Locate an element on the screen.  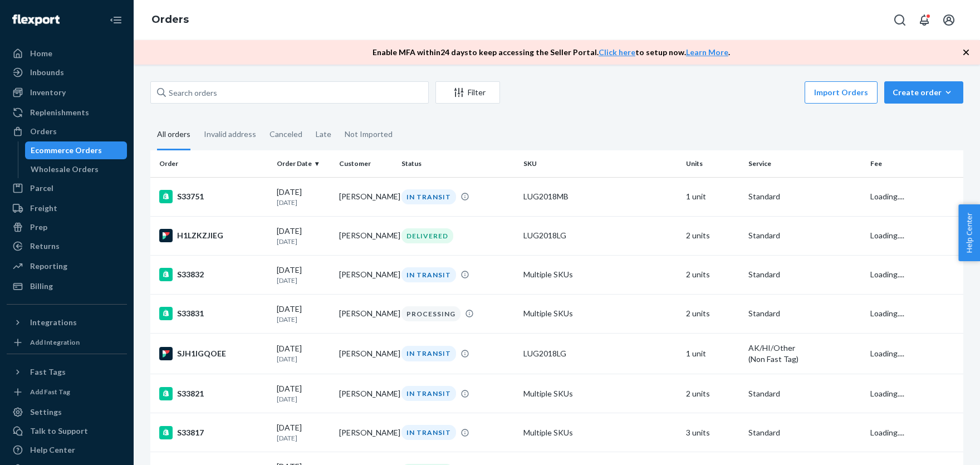
img: Flexport logo is located at coordinates (36, 20).